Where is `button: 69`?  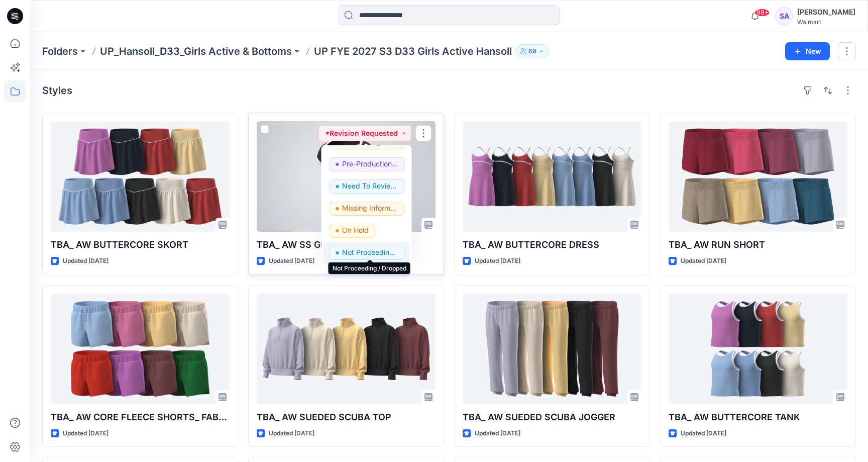 button: 69 is located at coordinates (533, 51).